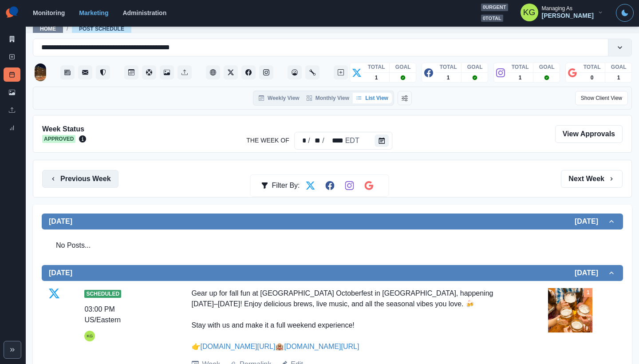  I want to click on a: Messages, so click(85, 72).